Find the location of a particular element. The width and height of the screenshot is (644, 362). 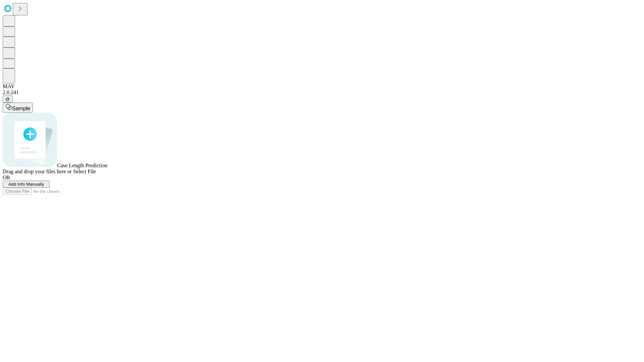

span: Select File is located at coordinates (84, 171).